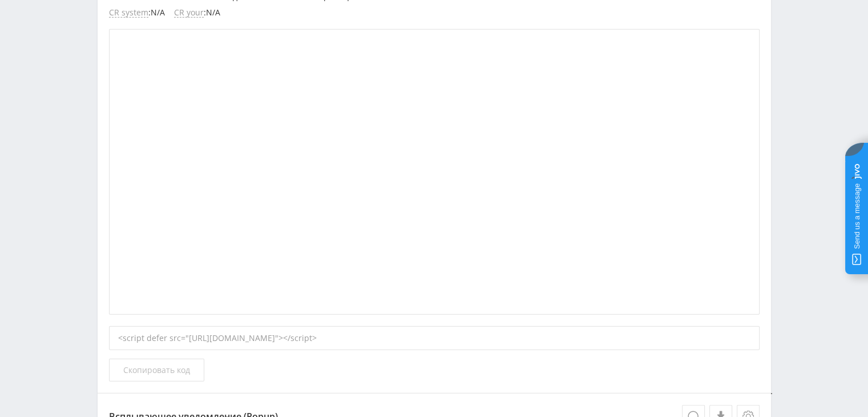  I want to click on span: CR your, so click(189, 12).